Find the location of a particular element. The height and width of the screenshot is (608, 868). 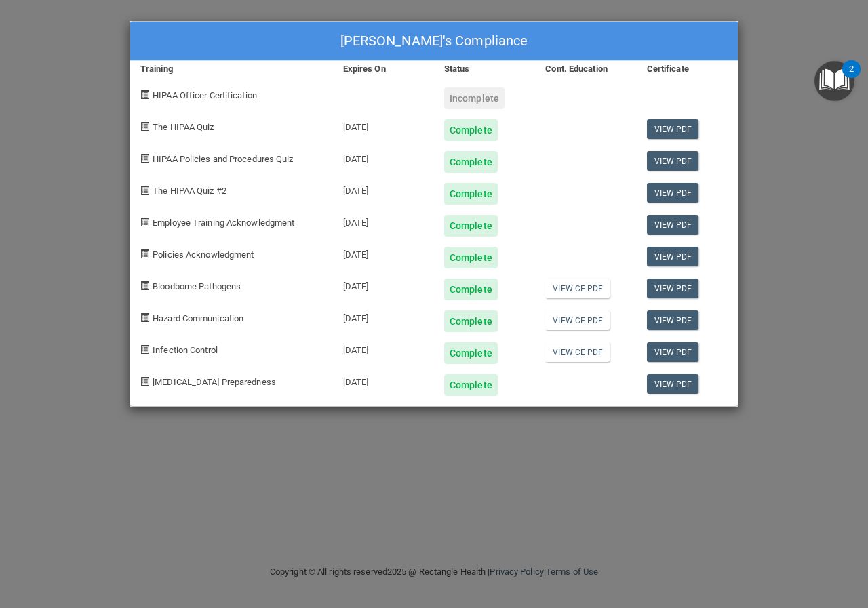

span: HIPAA Officer Certification is located at coordinates (205, 95).